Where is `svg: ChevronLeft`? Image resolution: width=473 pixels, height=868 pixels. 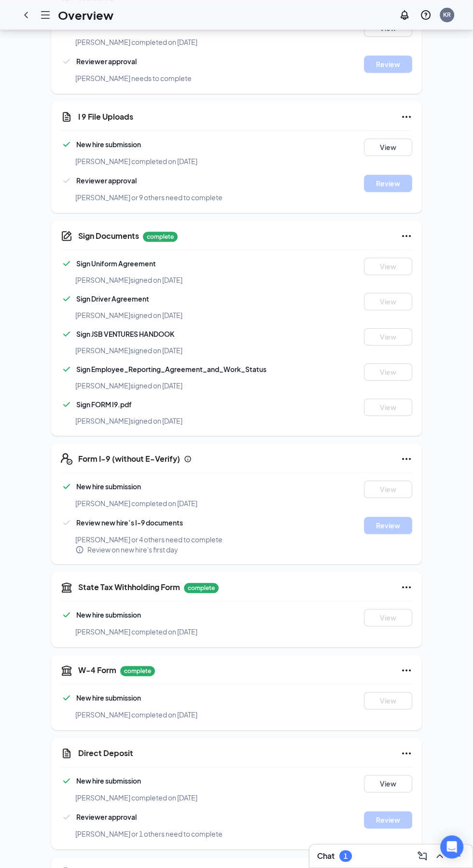
svg: ChevronLeft is located at coordinates (26, 15).